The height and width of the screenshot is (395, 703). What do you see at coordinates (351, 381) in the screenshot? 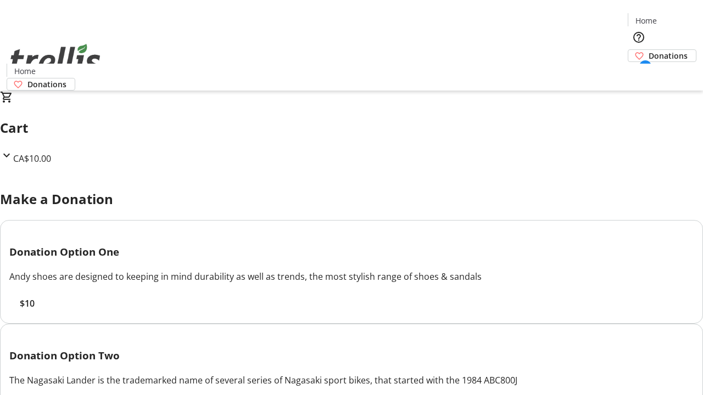
I see `div: The Nagasaki Lander is the trademarked name of several series of Nagasaki sport bikes, that start...` at bounding box center [351, 381].